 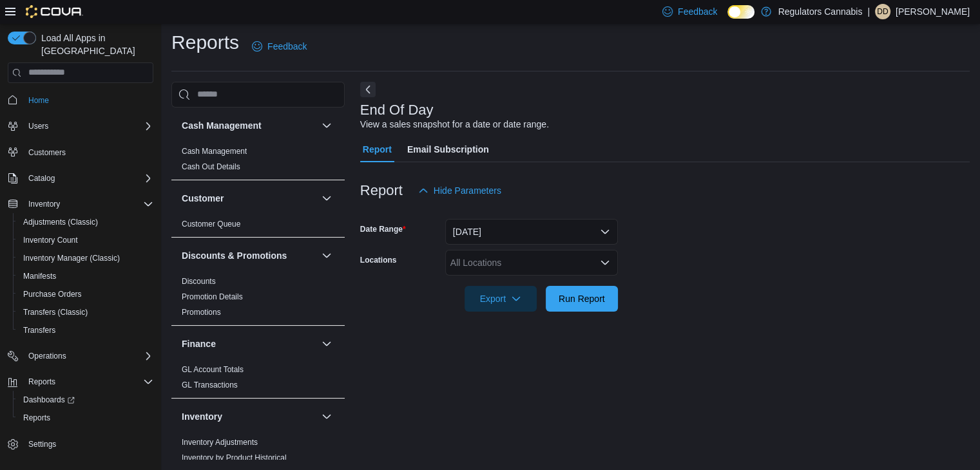 I want to click on span: Purchase Orders, so click(x=52, y=294).